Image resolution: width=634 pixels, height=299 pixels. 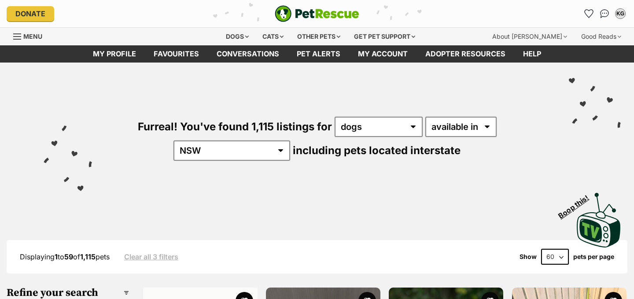 What do you see at coordinates (151, 257) in the screenshot?
I see `a: Clear all 3 filters` at bounding box center [151, 257].